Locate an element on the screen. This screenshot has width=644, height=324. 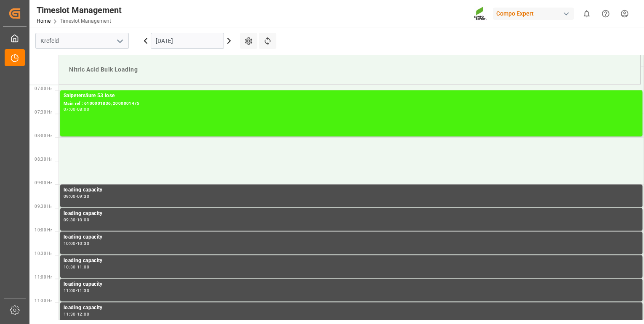
div: Nitric Acid Bulk Loading is located at coordinates (349, 69).